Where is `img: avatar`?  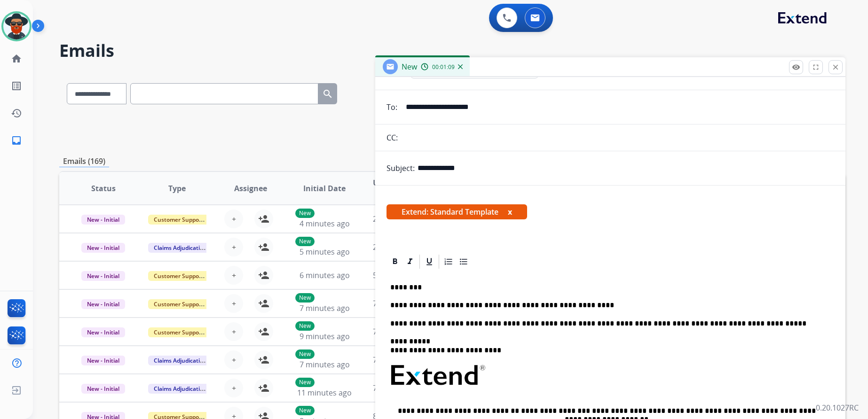 img: avatar is located at coordinates (16, 26).